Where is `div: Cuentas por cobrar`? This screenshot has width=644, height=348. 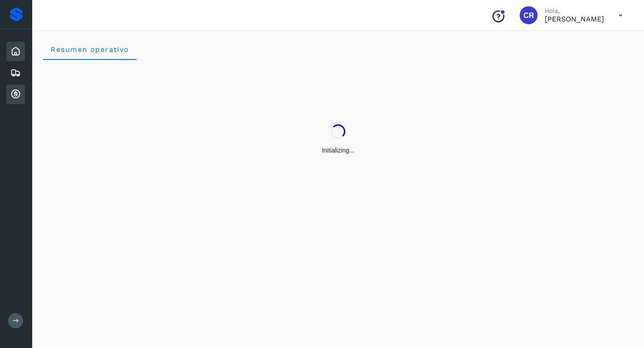
div: Cuentas por cobrar is located at coordinates (16, 94).